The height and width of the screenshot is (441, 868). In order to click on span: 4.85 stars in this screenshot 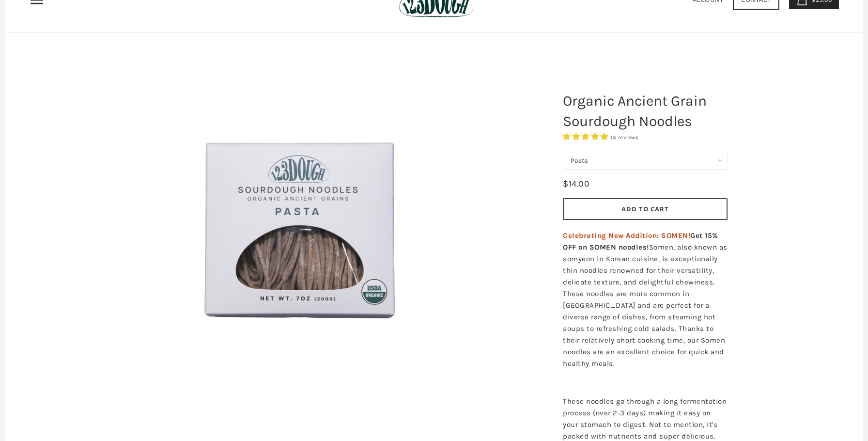, I will do `click(586, 137)`.